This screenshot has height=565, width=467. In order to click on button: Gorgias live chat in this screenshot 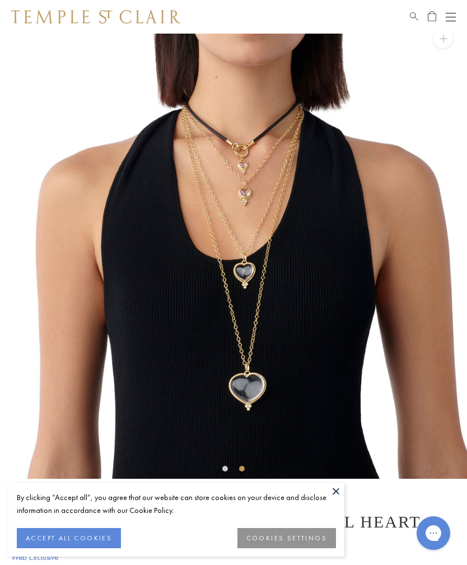, I will do `click(22, 21)`.